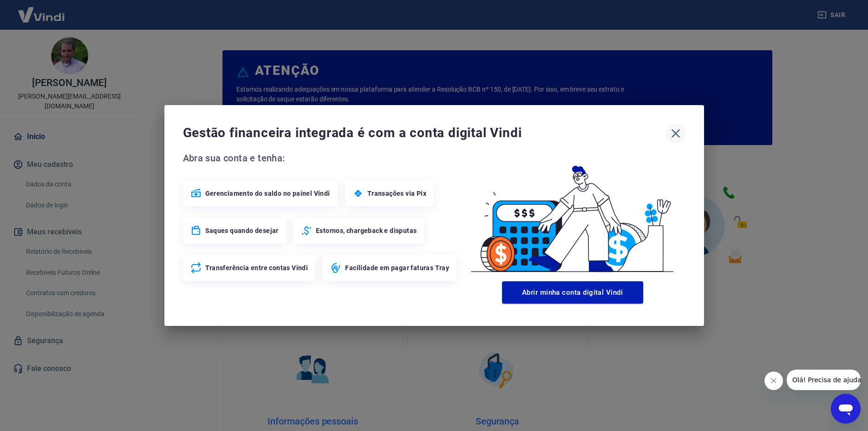 Image resolution: width=868 pixels, height=431 pixels. I want to click on span: Estornos, chargeback e disputas, so click(366, 231).